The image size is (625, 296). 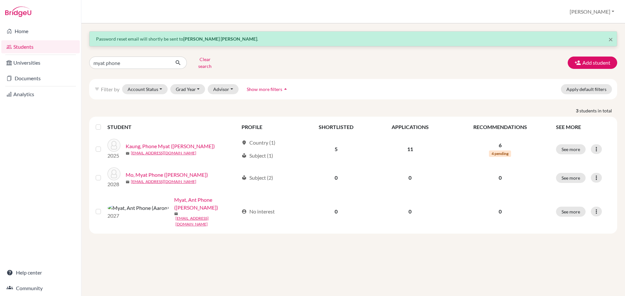 I want to click on td: 5, so click(x=336, y=149).